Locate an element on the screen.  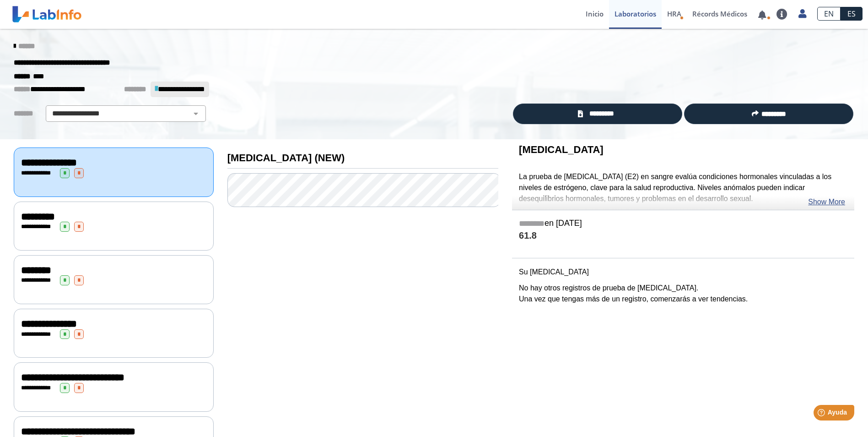
a: Show More is located at coordinates (827, 202).